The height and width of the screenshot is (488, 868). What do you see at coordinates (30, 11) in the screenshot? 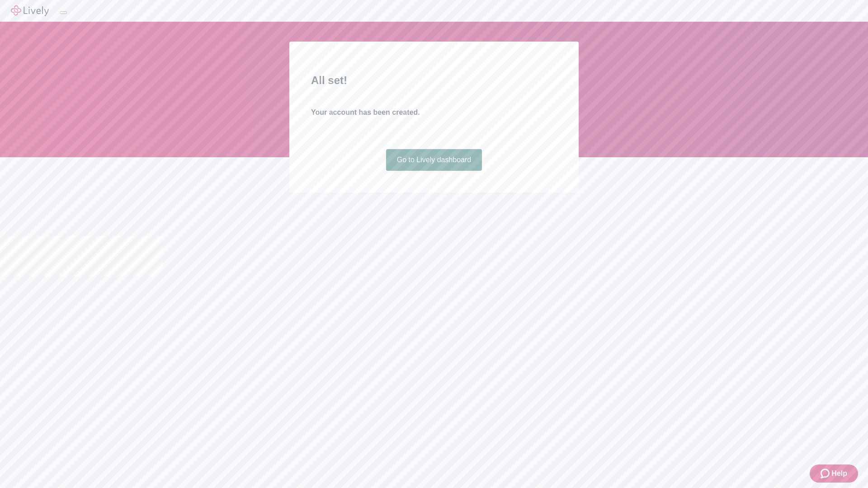
I see `img: Lively` at bounding box center [30, 11].